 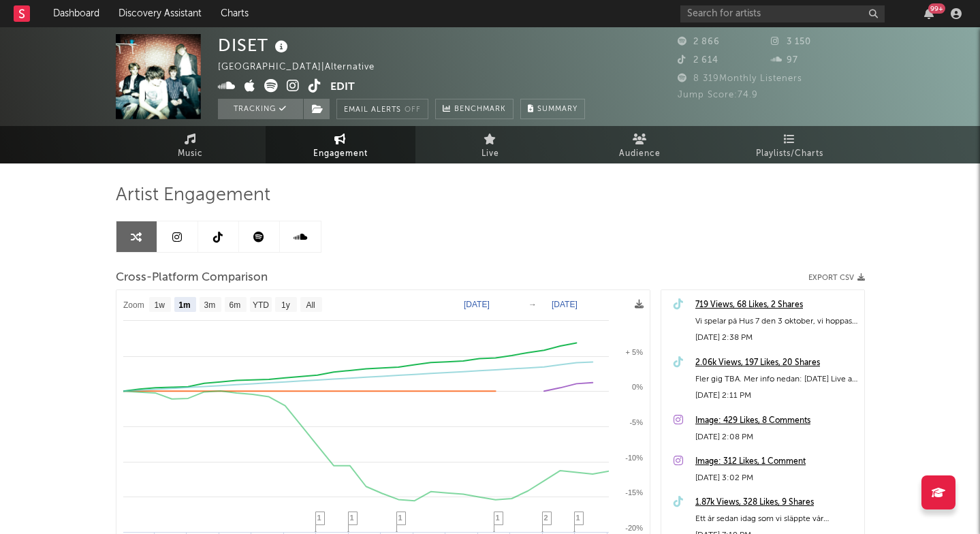 What do you see at coordinates (552, 109) in the screenshot?
I see `button: Summary` at bounding box center [552, 109].